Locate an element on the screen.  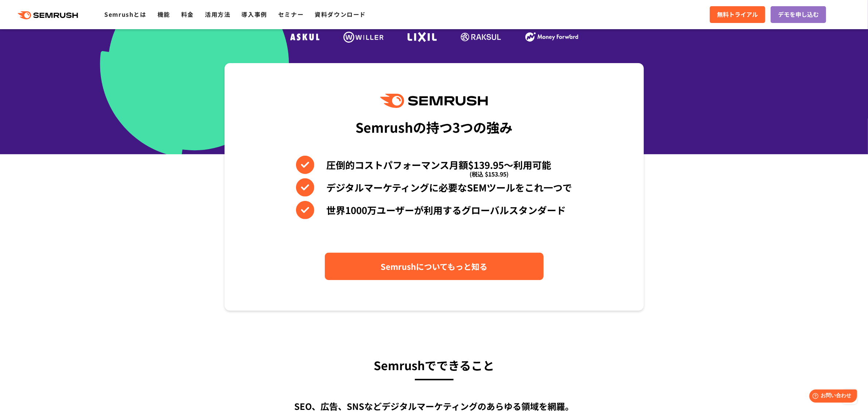
img: Semrush is located at coordinates (434, 100).